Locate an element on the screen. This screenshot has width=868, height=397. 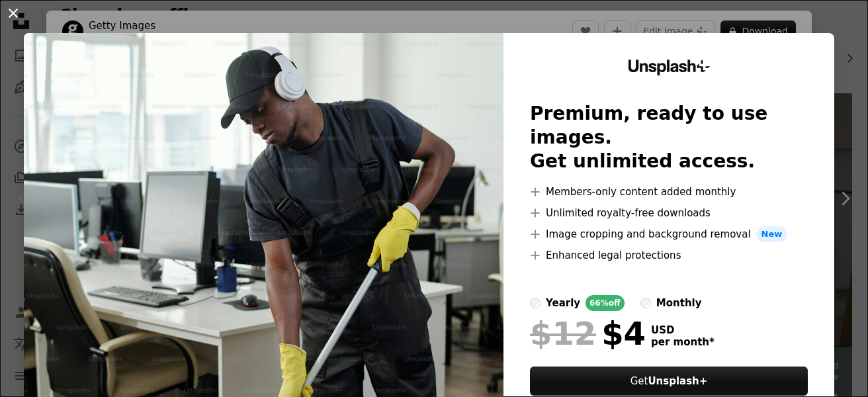
li: Enhanced legal protections is located at coordinates (668, 255).